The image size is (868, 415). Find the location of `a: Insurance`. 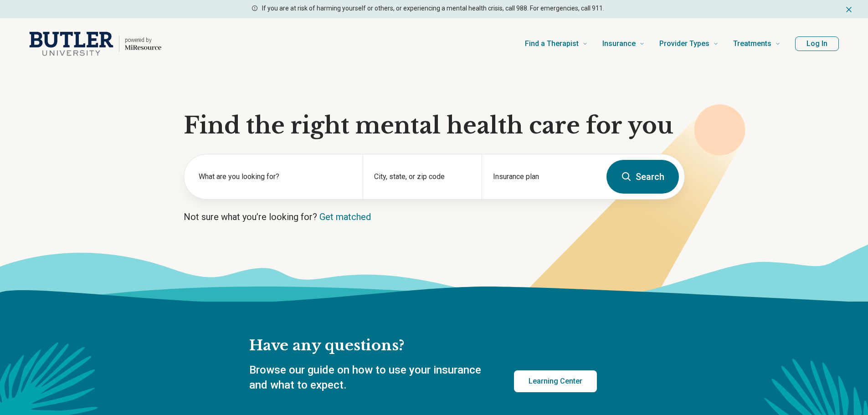

a: Insurance is located at coordinates (623, 44).